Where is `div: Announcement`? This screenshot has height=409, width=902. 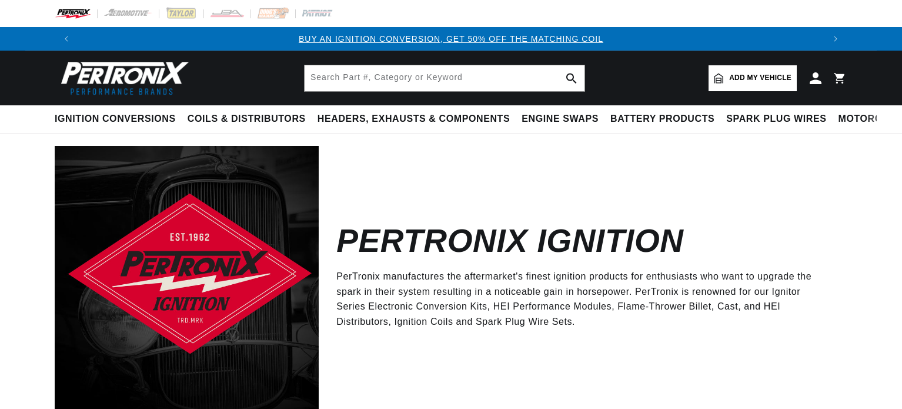
div: Announcement is located at coordinates (451, 39).